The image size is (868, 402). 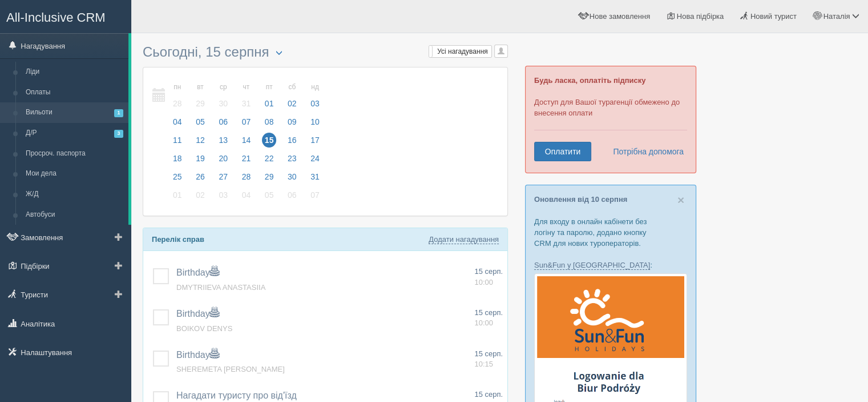 I want to click on a: пн 28, so click(x=177, y=96).